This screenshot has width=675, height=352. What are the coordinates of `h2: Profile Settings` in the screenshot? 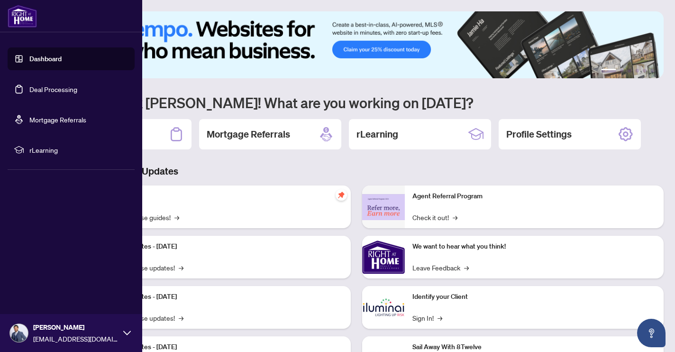 It's located at (539, 134).